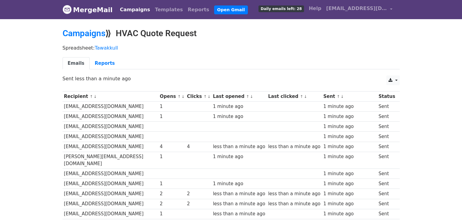 This screenshot has width=462, height=222. I want to click on a: Help, so click(315, 8).